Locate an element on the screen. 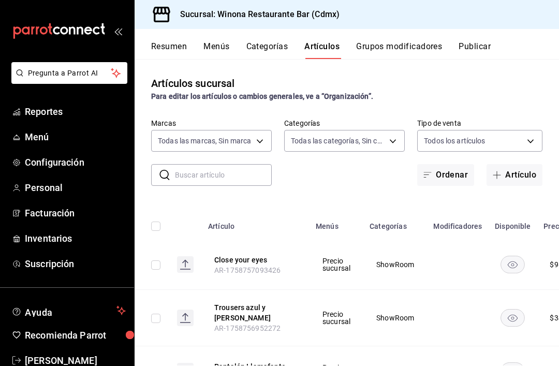  span: Todos los artículos is located at coordinates (454, 141).